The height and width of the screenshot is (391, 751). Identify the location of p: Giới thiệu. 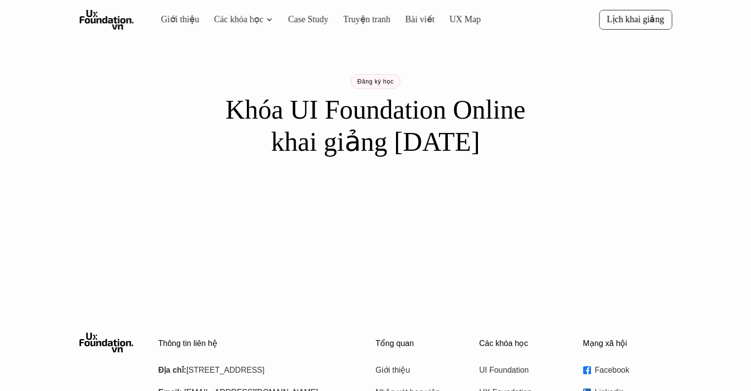
(415, 370).